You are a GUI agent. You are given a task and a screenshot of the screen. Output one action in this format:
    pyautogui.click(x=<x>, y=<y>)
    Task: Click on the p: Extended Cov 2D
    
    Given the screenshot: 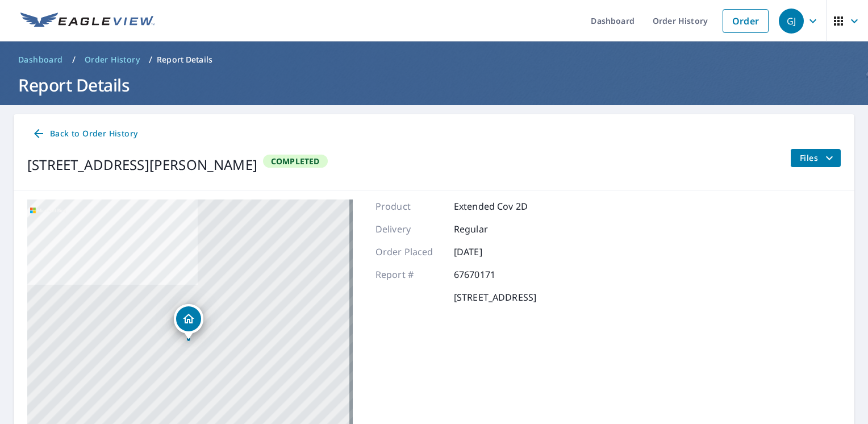 What is the action you would take?
    pyautogui.click(x=491, y=206)
    